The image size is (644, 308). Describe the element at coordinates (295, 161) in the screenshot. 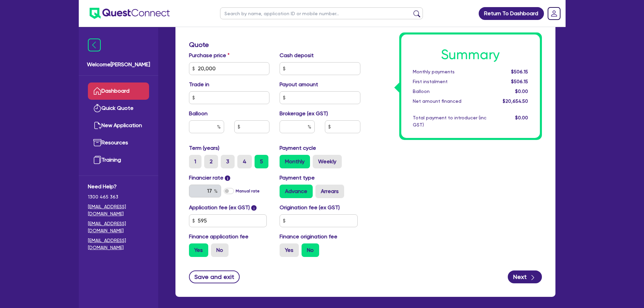

I see `label: Monthly` at that location.